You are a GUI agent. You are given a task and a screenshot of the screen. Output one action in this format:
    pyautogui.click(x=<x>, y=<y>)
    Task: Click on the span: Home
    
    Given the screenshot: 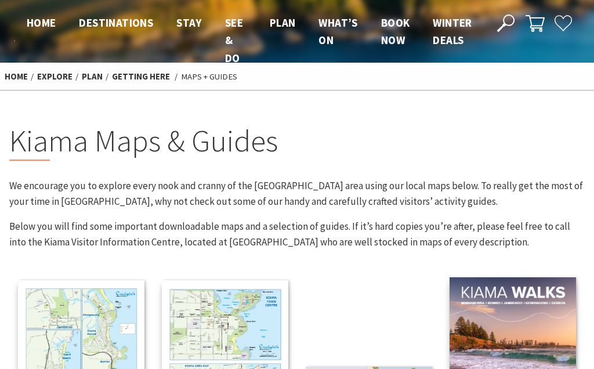 What is the action you would take?
    pyautogui.click(x=41, y=23)
    